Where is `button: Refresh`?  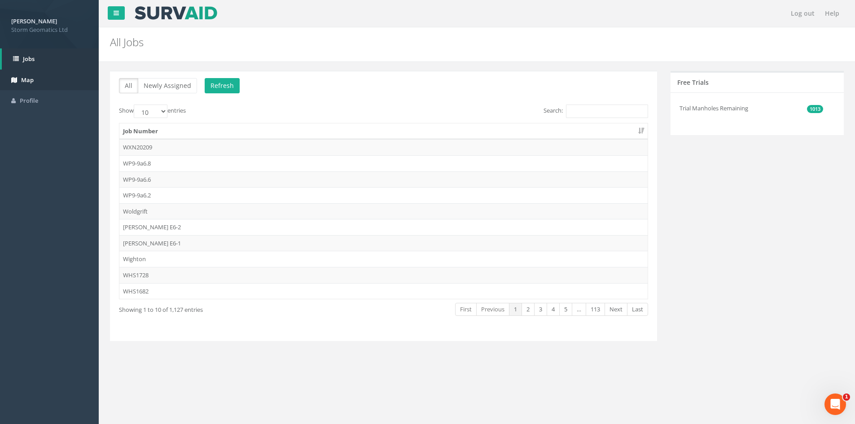 button: Refresh is located at coordinates (222, 86).